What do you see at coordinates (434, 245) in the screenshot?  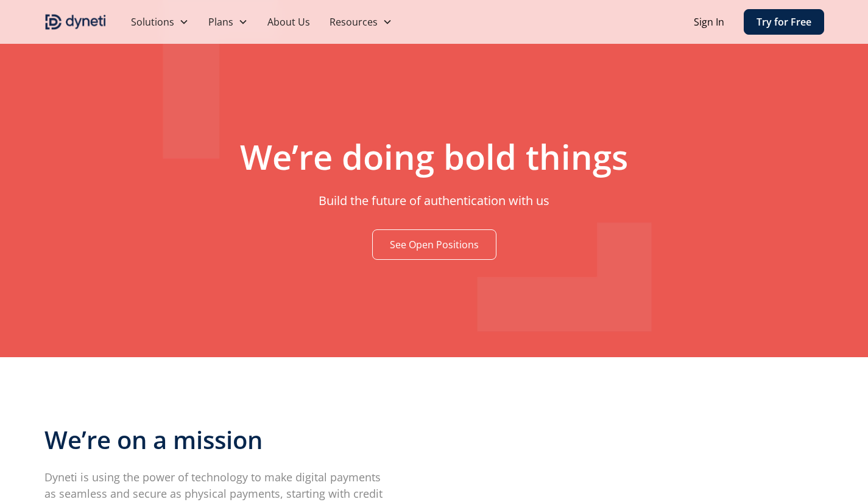 I see `a: See Open Positions` at bounding box center [434, 245].